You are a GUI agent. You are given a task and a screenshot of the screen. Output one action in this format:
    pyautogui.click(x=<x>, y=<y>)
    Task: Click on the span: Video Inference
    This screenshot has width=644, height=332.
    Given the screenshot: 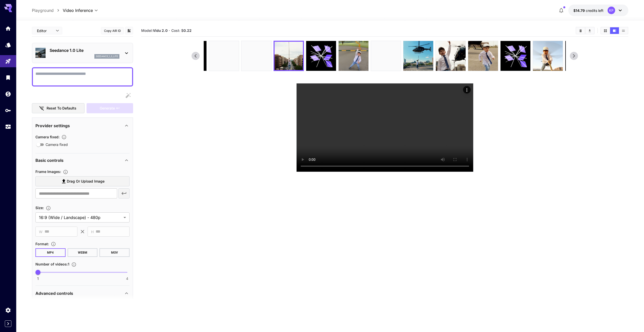 What is the action you would take?
    pyautogui.click(x=78, y=10)
    